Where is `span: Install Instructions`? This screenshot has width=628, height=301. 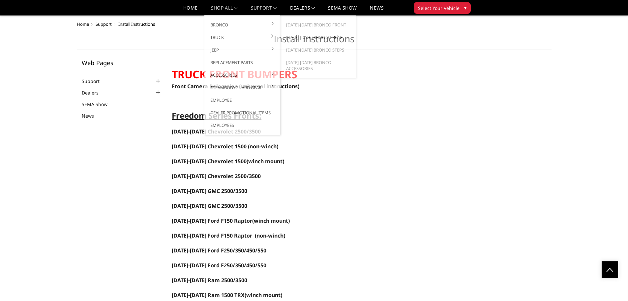
span: Install Instructions is located at coordinates (137, 24).